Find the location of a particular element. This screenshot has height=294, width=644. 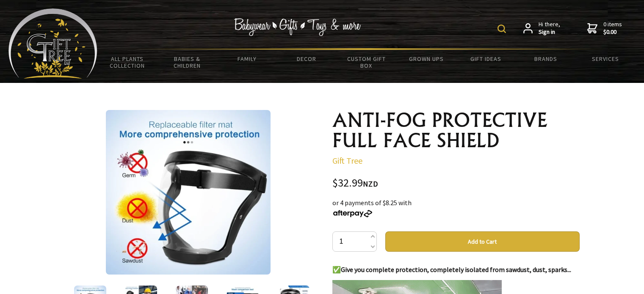

a: Gift Tree is located at coordinates (347, 160).